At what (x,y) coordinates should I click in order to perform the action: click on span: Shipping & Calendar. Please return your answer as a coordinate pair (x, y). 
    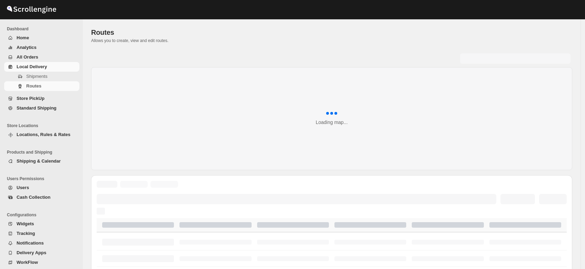
    Looking at the image, I should click on (39, 161).